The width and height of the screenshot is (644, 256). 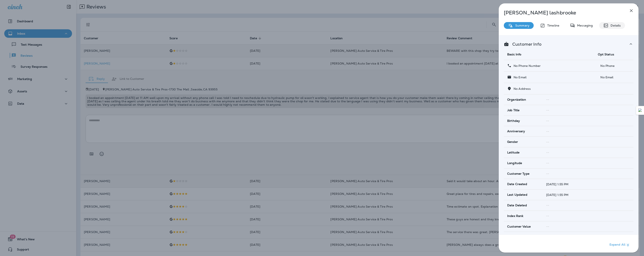 What do you see at coordinates (515, 216) in the screenshot?
I see `span: Index Rank` at bounding box center [515, 216].